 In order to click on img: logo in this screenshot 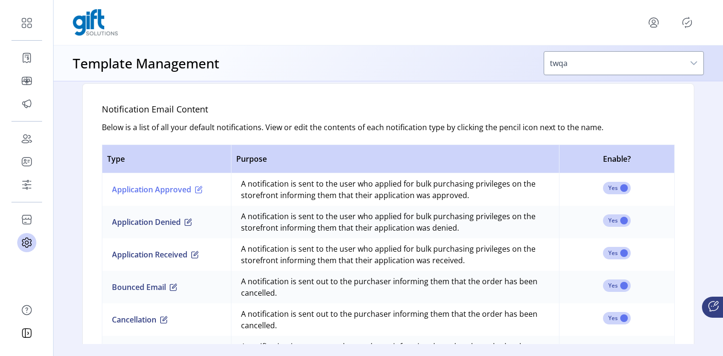, I will do `click(95, 22)`.